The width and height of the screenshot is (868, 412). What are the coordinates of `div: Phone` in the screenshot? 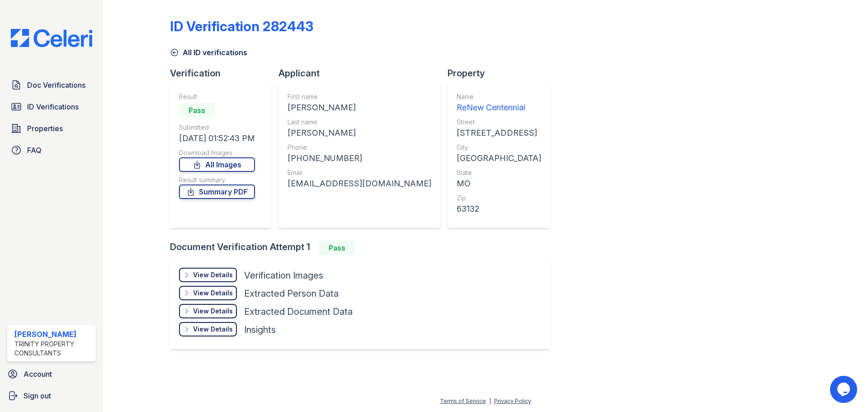 It's located at (360, 148).